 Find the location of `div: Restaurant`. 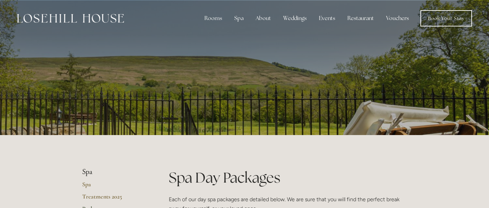

div: Restaurant is located at coordinates (361, 18).